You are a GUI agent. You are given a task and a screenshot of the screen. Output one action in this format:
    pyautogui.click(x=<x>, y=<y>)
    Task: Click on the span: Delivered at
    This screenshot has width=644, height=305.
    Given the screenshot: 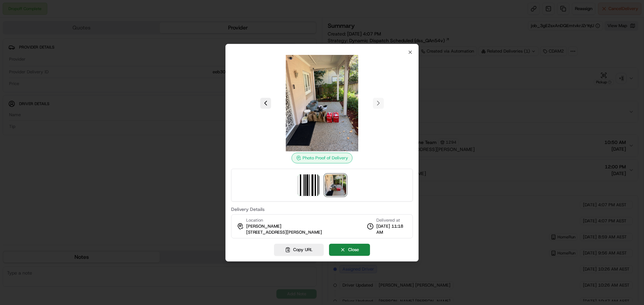 What is the action you would take?
    pyautogui.click(x=392, y=220)
    